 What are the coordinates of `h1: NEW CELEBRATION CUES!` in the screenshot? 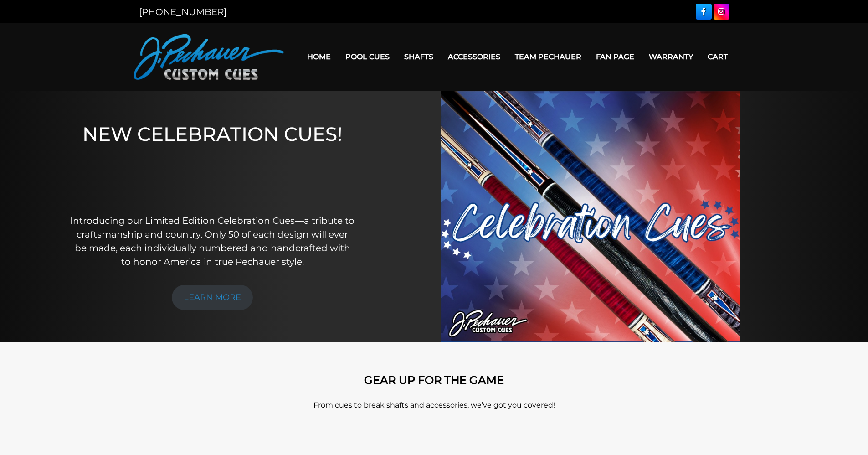 It's located at (212, 162).